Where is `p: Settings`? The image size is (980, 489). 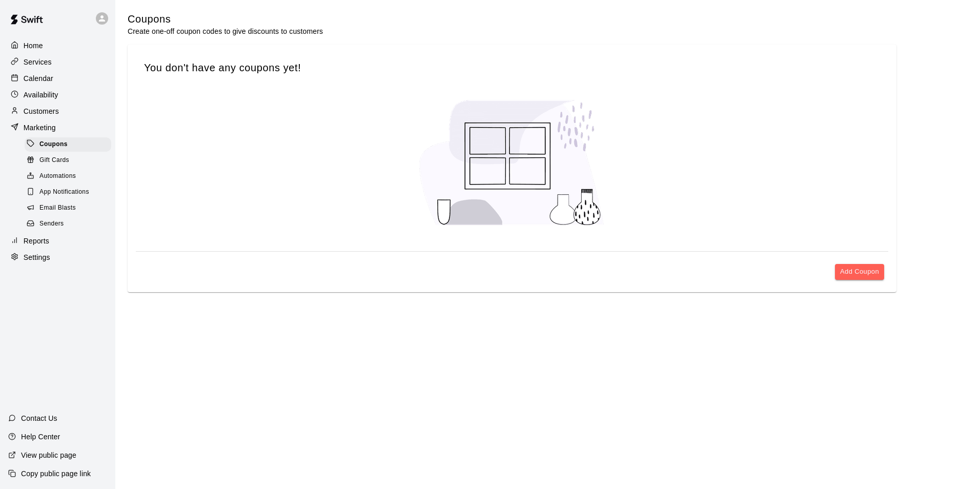
p: Settings is located at coordinates (37, 257).